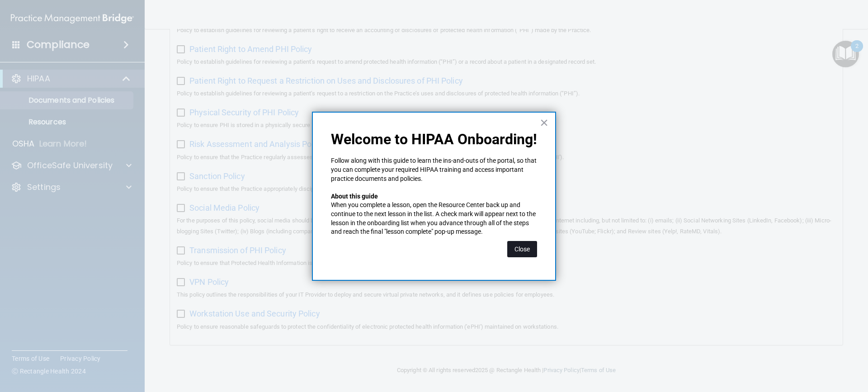 The image size is (868, 392). I want to click on p: Follow along with this guide to learn the ins-and-outs of the portal, so that you can complete yo..., so click(434, 170).